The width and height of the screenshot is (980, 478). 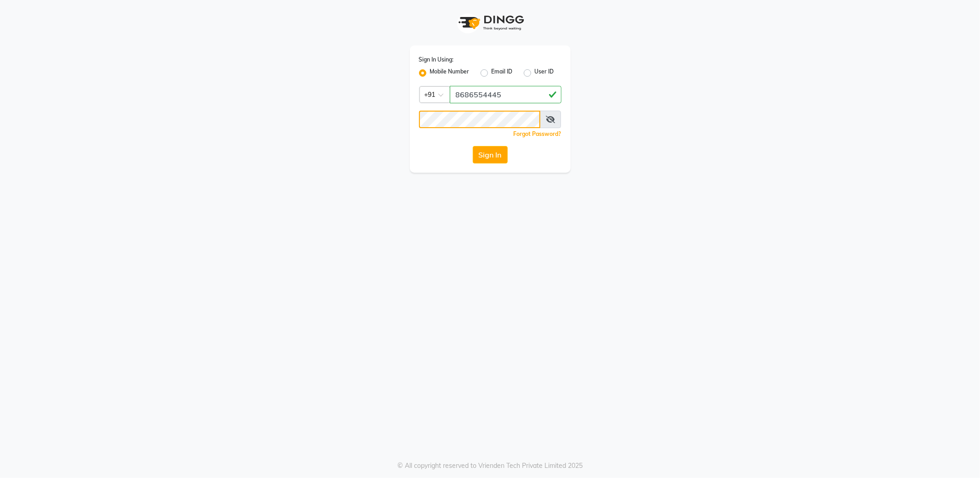 I want to click on label: Mobile Number, so click(x=449, y=73).